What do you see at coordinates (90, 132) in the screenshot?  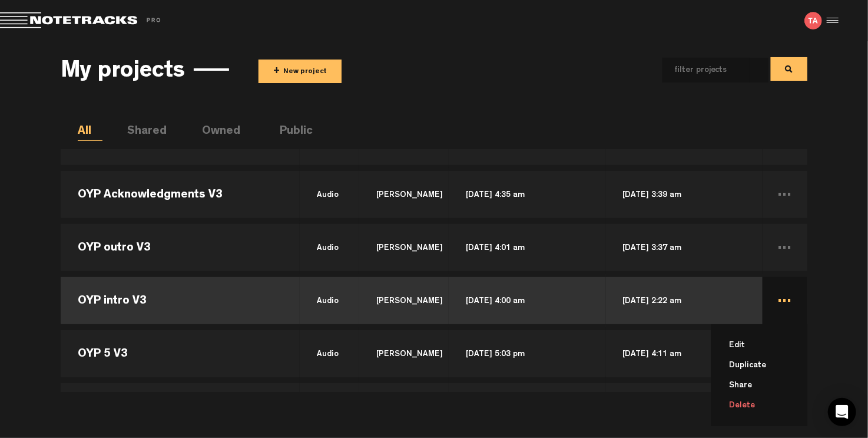 I see `li: All` at bounding box center [90, 132].